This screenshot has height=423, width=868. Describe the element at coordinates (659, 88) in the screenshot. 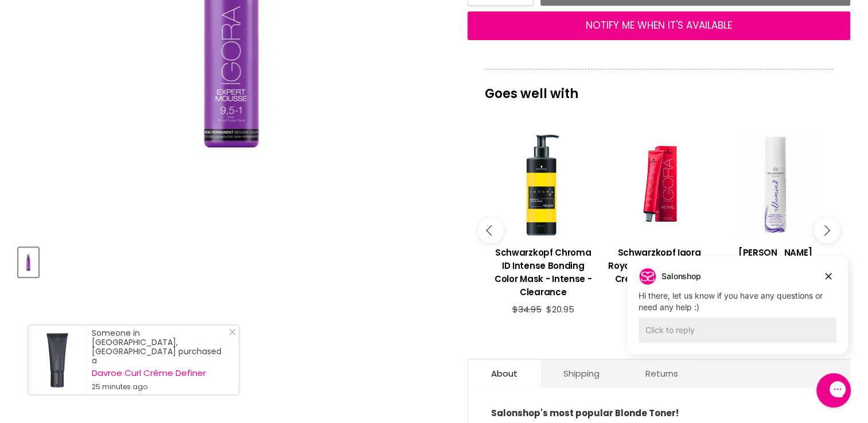

I see `p: Goes well with` at that location.